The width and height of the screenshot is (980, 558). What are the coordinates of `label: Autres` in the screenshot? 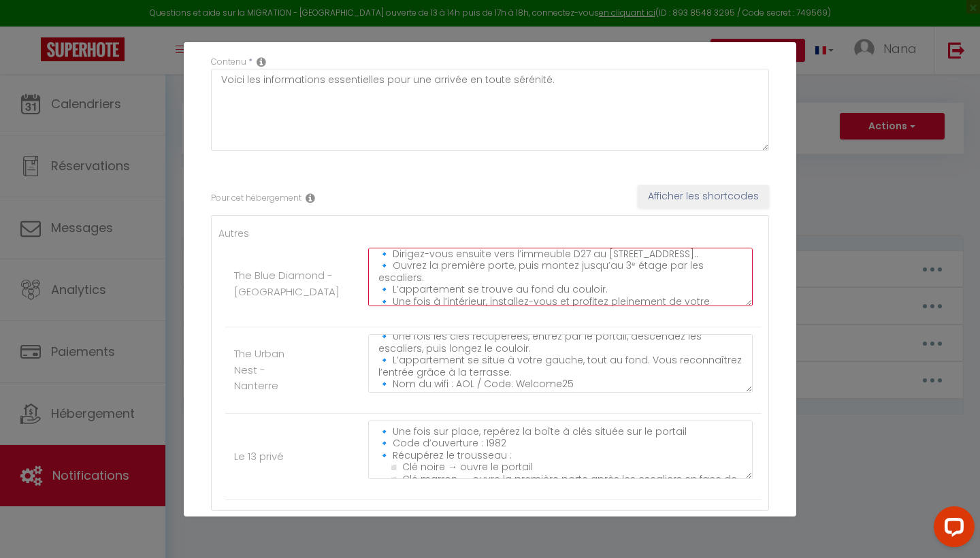 It's located at (233, 233).